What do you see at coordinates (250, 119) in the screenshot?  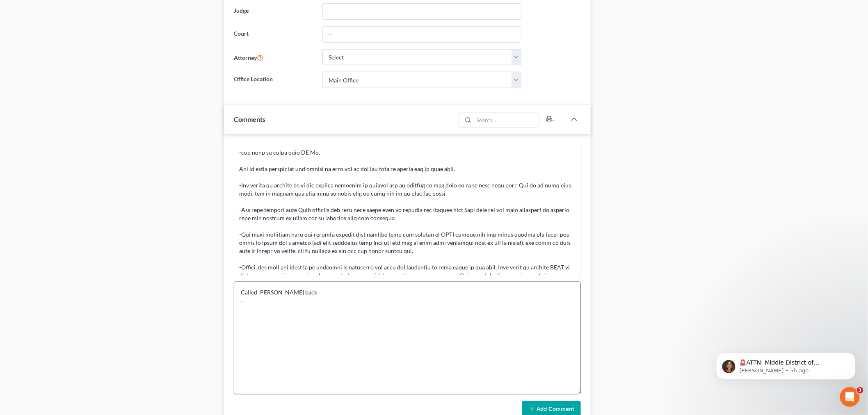 I see `span: Comments` at bounding box center [250, 119].